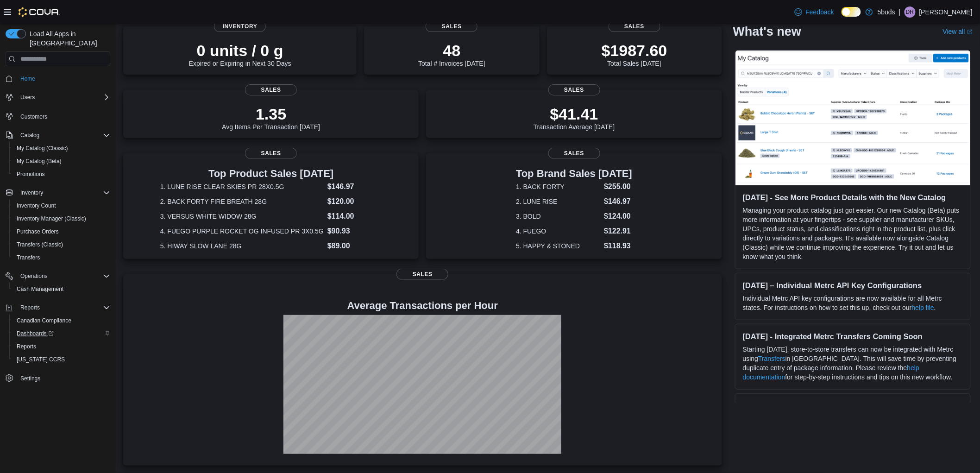 The image size is (980, 473). What do you see at coordinates (240, 50) in the screenshot?
I see `p: 0 units / 0 g` at bounding box center [240, 50].